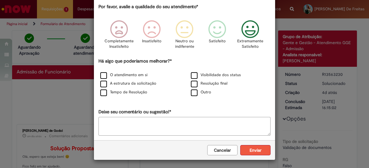 The height and width of the screenshot is (168, 369). Describe the element at coordinates (152, 41) in the screenshot. I see `p: Insatisfeito` at that location.